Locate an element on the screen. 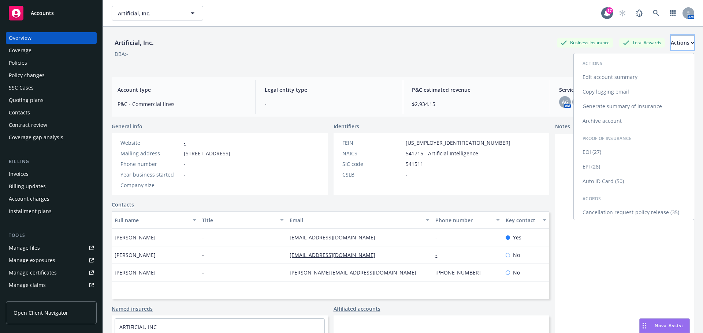 The height and width of the screenshot is (333, 703). span: General info is located at coordinates (127, 126).